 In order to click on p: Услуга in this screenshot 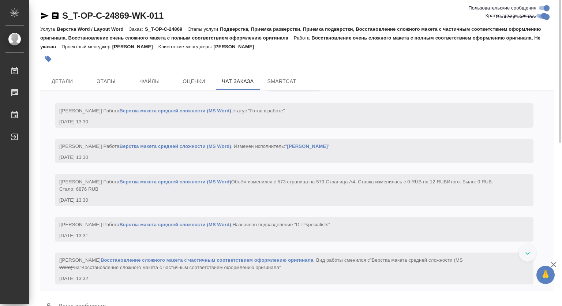, I will do `click(48, 29)`.